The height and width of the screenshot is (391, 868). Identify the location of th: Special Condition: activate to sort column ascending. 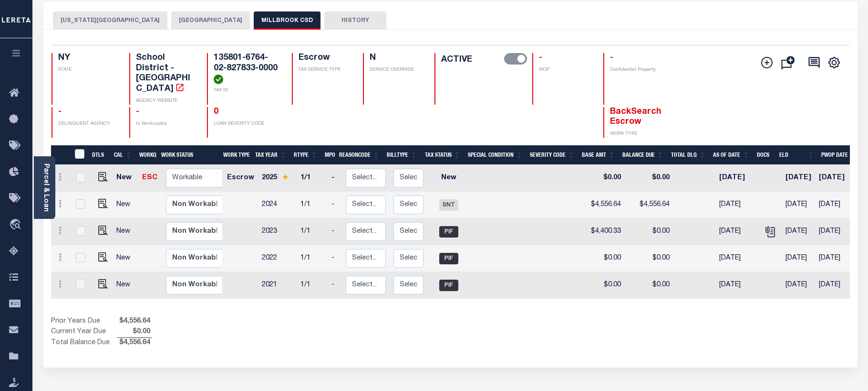
(496, 154).